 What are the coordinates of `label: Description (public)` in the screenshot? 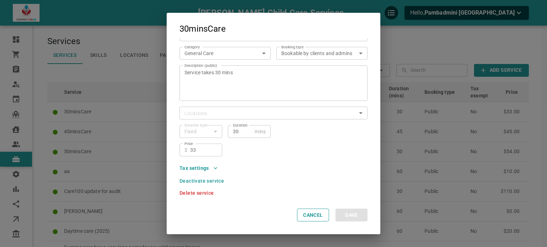 It's located at (201, 65).